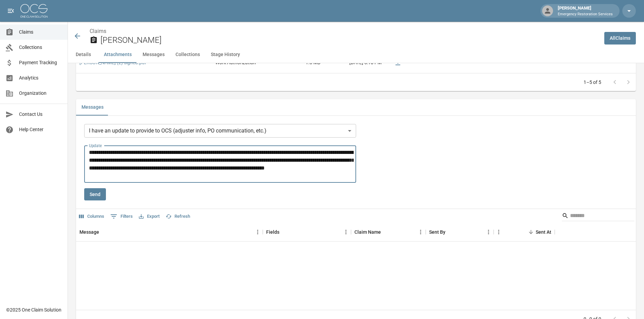 The width and height of the screenshot is (644, 319). What do you see at coordinates (92, 216) in the screenshot?
I see `button: Select columns` at bounding box center [92, 216].